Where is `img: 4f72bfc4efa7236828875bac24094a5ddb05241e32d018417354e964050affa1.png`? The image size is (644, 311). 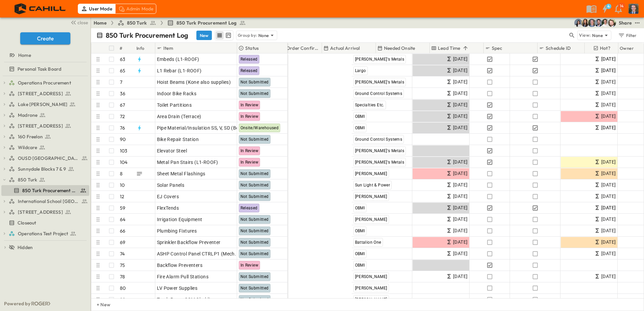
img: 4f72bfc4efa7236828875bac24094a5ddb05241e32d018417354e964050affa1.png is located at coordinates (41, 9).